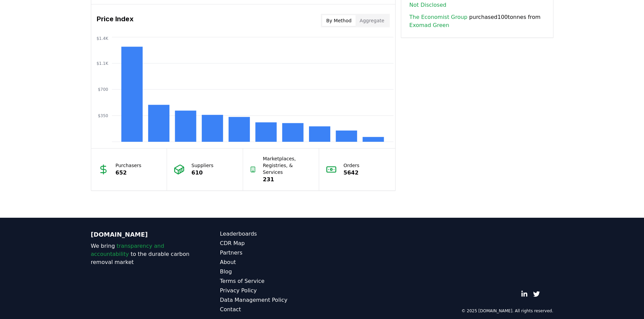  What do you see at coordinates (429, 25) in the screenshot?
I see `a: Exomad Green` at bounding box center [429, 25].